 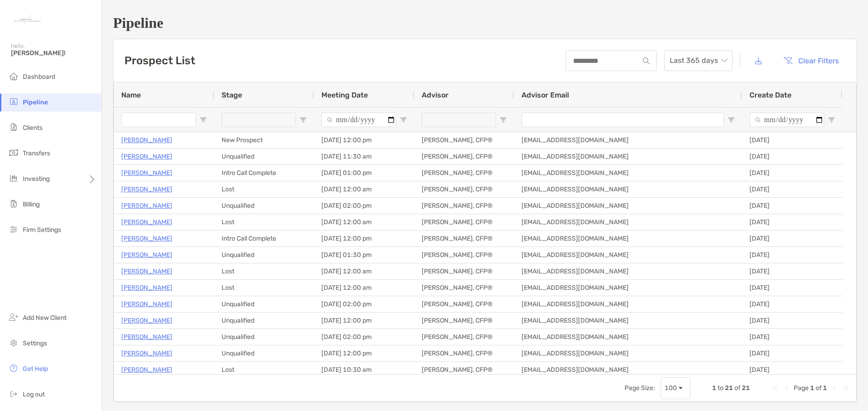 I want to click on input: Create Date Filter Input, so click(x=786, y=120).